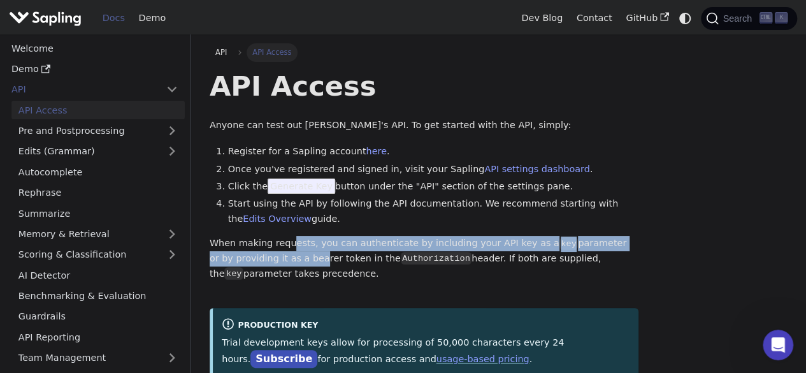 The image size is (806, 373). Describe the element at coordinates (424, 52) in the screenshot. I see `nav: Breadcrumbs` at that location.